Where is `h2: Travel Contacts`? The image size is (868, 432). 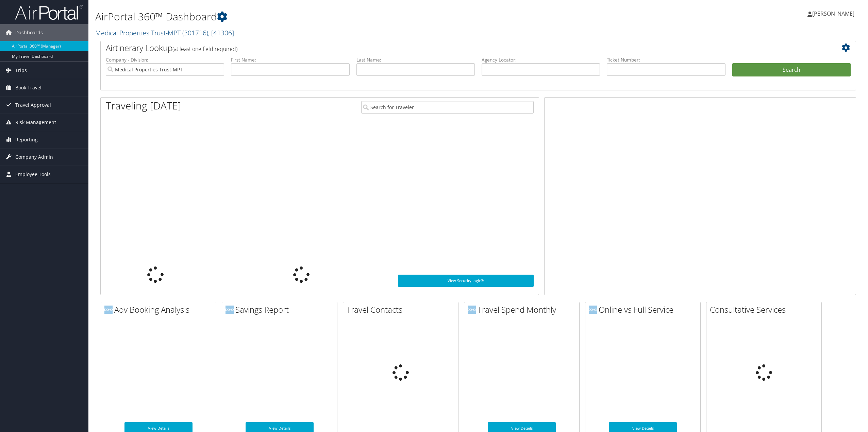 h2: Travel Contacts is located at coordinates (402, 310).